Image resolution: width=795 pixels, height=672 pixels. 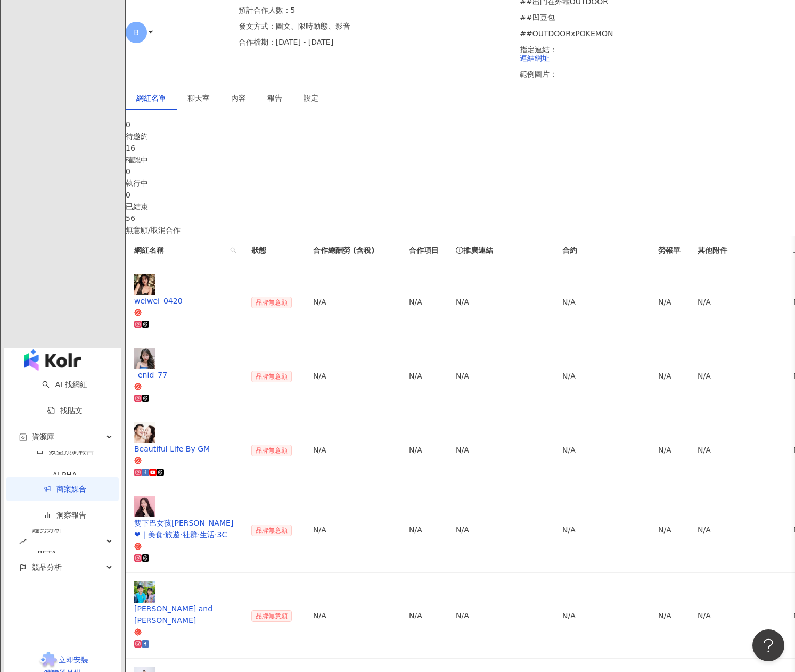 I want to click on th: 合約, so click(x=602, y=250).